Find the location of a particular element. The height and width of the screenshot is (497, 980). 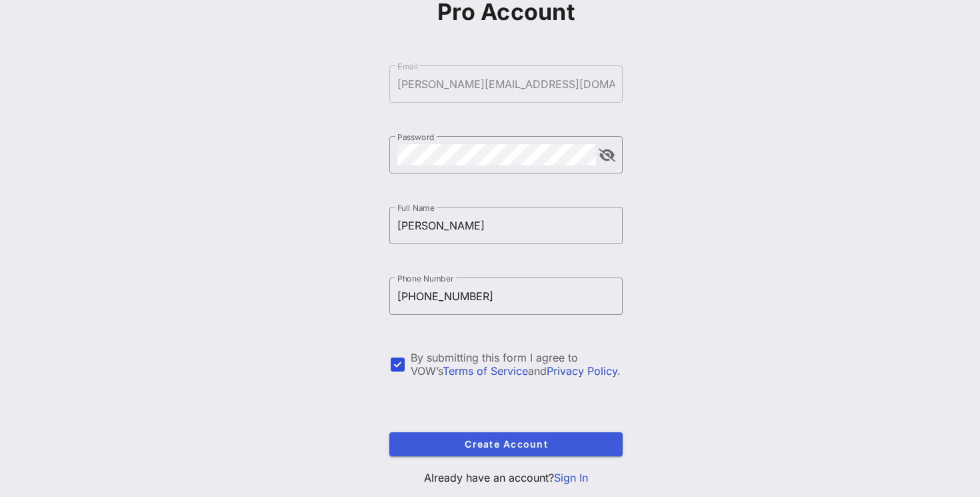

span: Create Account is located at coordinates (506, 444).